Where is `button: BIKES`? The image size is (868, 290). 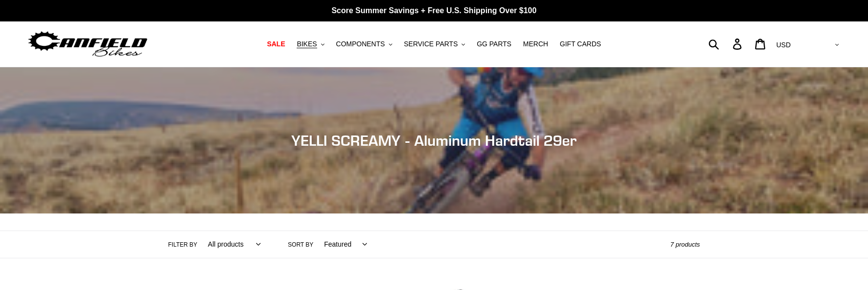
button: BIKES is located at coordinates (310, 44).